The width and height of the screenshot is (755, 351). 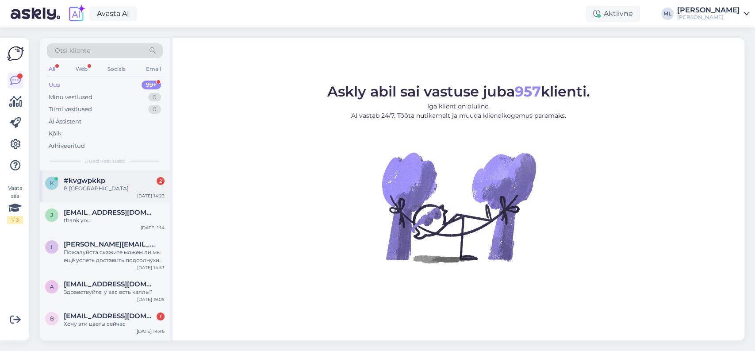 What do you see at coordinates (113, 14) in the screenshot?
I see `a: Avasta AI` at bounding box center [113, 14].